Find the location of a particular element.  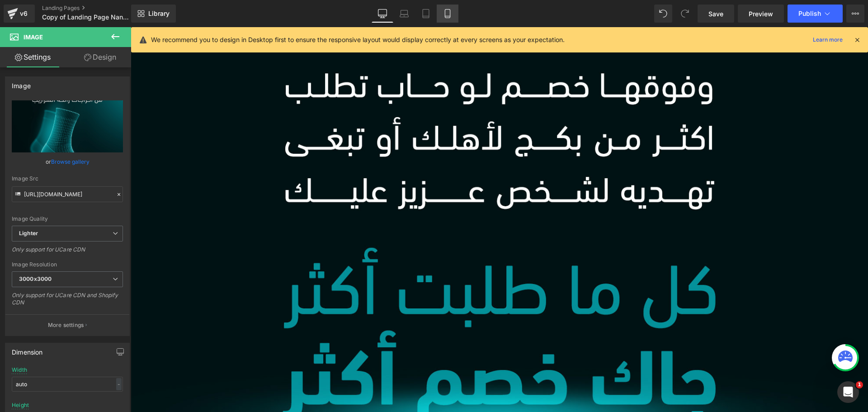

button: Undo is located at coordinates (663, 14).